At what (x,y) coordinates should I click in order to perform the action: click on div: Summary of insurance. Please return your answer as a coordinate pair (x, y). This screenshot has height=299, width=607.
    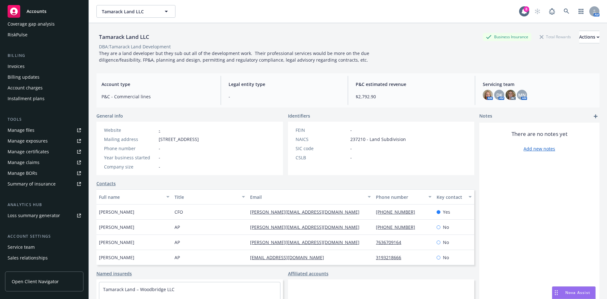
    Looking at the image, I should click on (32, 184).